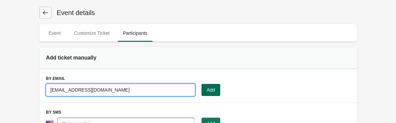 The width and height of the screenshot is (396, 123). I want to click on h1: Event details, so click(73, 13).